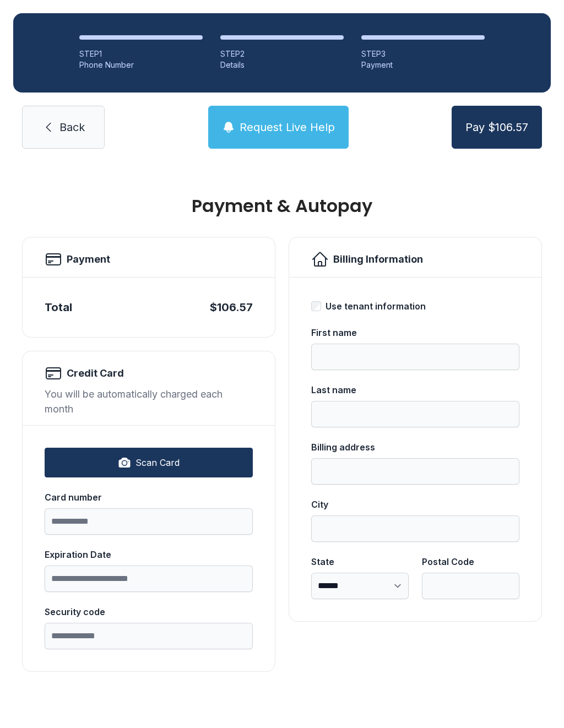 The height and width of the screenshot is (728, 564). Describe the element at coordinates (415, 389) in the screenshot. I see `div: Last name` at that location.